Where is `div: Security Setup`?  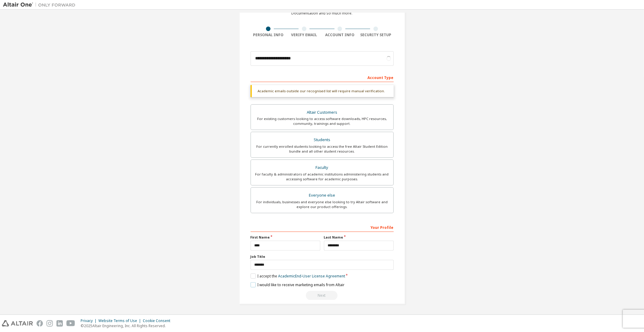 div: Security Setup is located at coordinates (376, 35).